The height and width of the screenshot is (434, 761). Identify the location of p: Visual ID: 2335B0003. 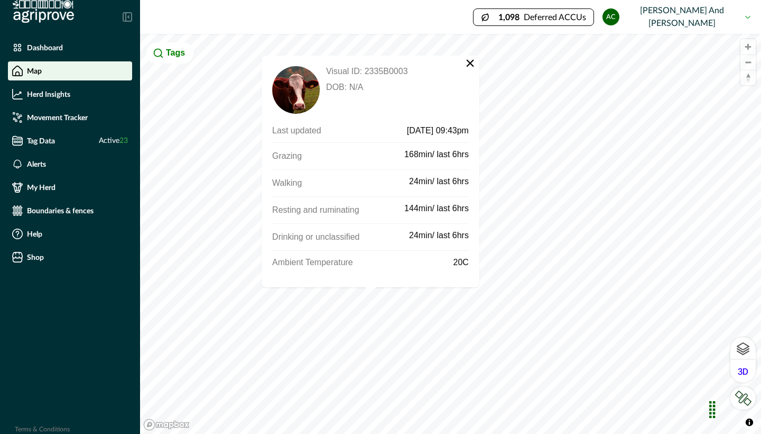
(367, 71).